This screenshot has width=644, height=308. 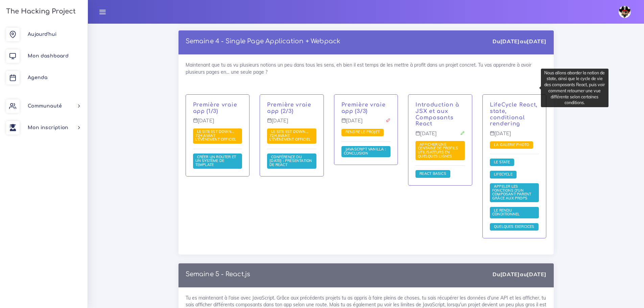 I want to click on a: React basics, so click(x=433, y=174).